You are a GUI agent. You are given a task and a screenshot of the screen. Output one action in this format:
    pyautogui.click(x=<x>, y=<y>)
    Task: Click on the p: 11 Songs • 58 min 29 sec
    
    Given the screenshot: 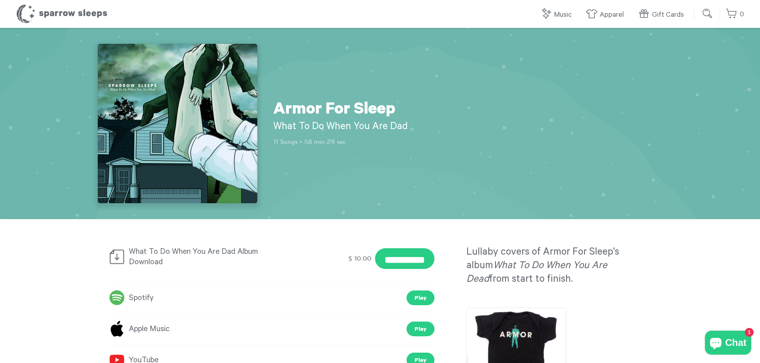 What is the action you would take?
    pyautogui.click(x=345, y=142)
    